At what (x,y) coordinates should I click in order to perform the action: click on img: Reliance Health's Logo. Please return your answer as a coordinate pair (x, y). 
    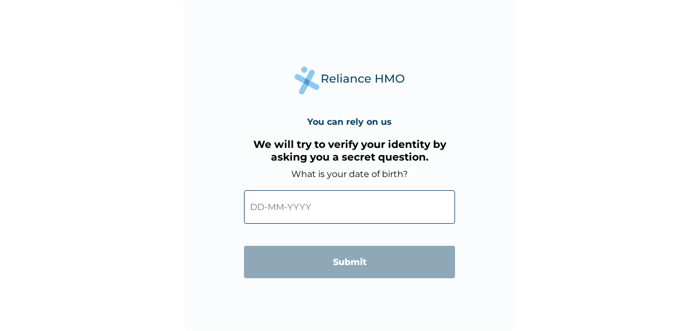
    Looking at the image, I should click on (350, 80).